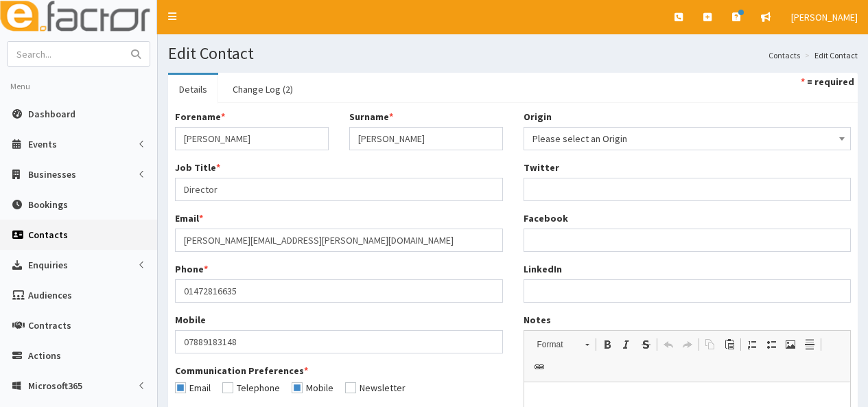  What do you see at coordinates (772, 345) in the screenshot?
I see `a: Insert/Remove Bulleted List` at bounding box center [772, 345].